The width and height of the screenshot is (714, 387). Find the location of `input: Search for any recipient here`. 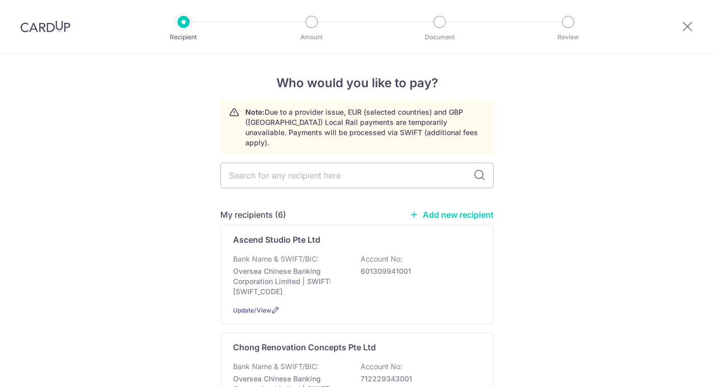

input: Search for any recipient here is located at coordinates (357, 175).